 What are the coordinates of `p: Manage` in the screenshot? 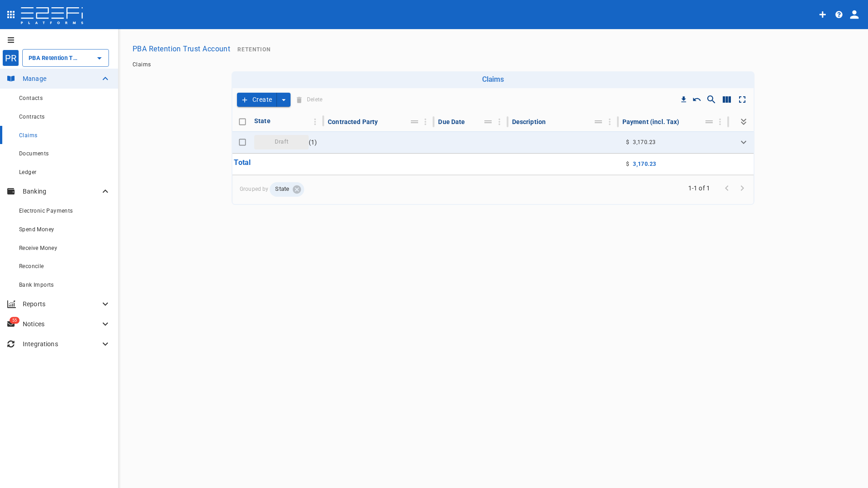 It's located at (61, 79).